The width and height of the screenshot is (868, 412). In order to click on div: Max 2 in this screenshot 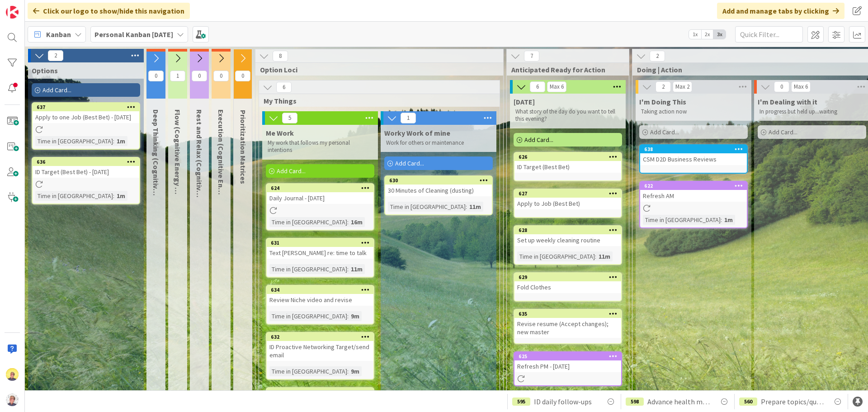, I will do `click(682, 87)`.